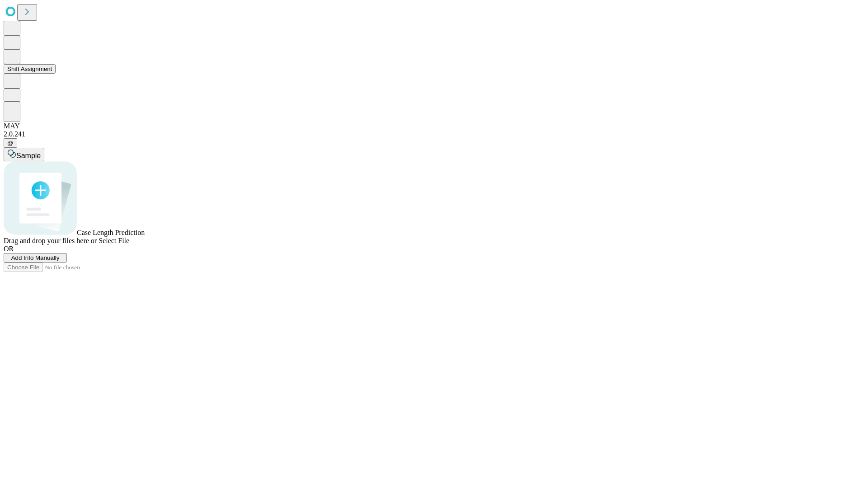 The image size is (868, 488). Describe the element at coordinates (24, 154) in the screenshot. I see `button: Sample` at that location.